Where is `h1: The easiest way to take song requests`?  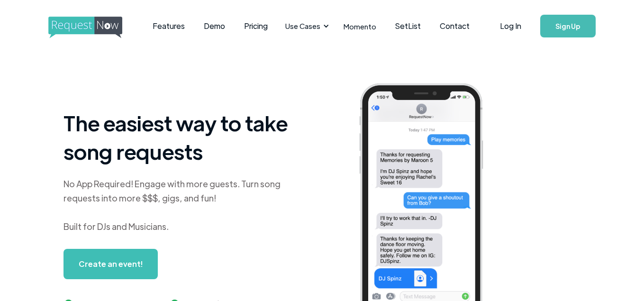
h1: The easiest way to take song requests is located at coordinates (182, 137).